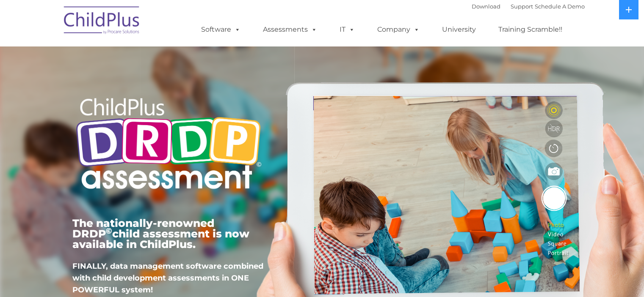 This screenshot has height=297, width=644. What do you see at coordinates (161, 233) in the screenshot?
I see `span: The nationally-renowned DRDP child assessment is now available in ChildPlus.` at bounding box center [161, 233].